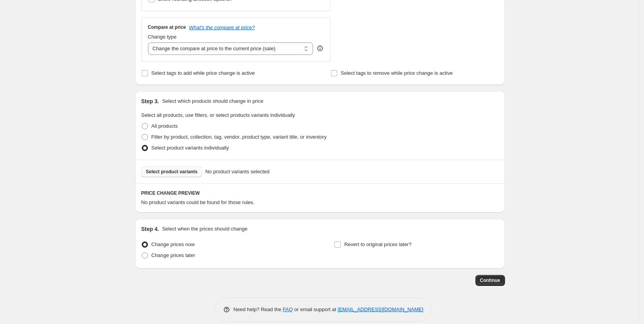  What do you see at coordinates (165, 126) in the screenshot?
I see `span: All products` at bounding box center [165, 126].